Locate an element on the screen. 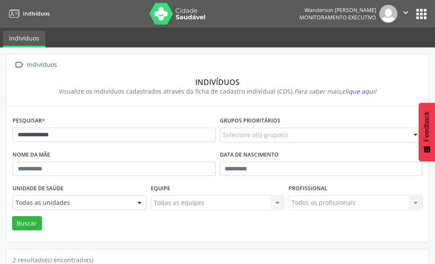 This screenshot has height=264, width=435. img: img is located at coordinates (388, 14).